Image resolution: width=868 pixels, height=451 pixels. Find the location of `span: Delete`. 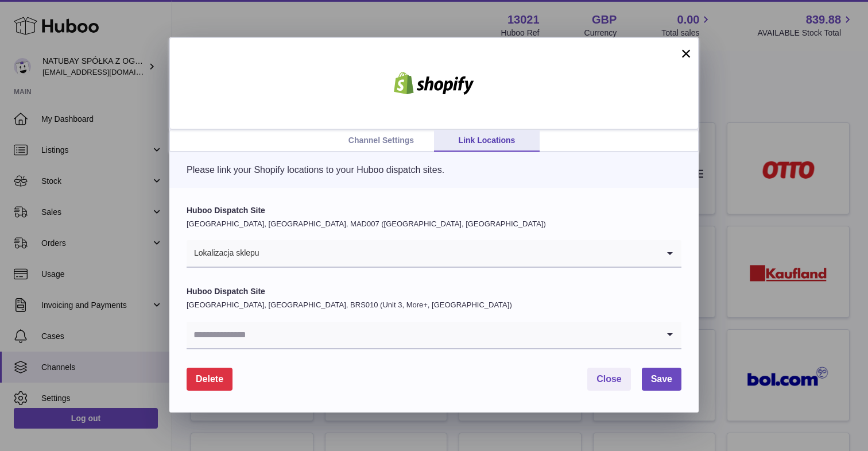

span: Delete is located at coordinates (209, 378).